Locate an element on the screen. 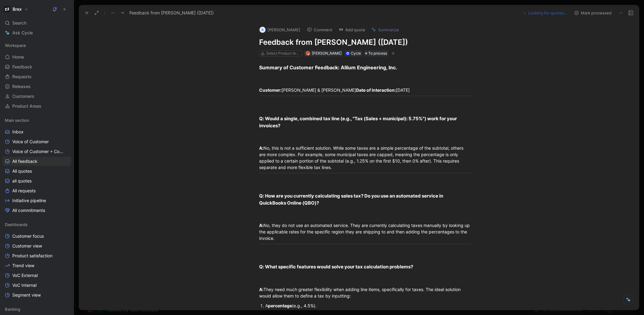  span: Initiative pipeline is located at coordinates (29, 201).